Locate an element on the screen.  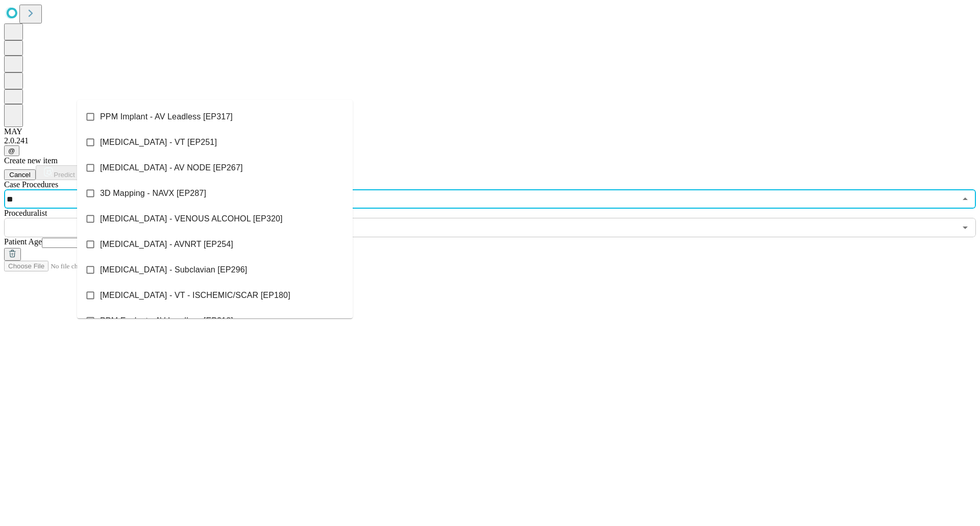
button: Close is located at coordinates (965, 199).